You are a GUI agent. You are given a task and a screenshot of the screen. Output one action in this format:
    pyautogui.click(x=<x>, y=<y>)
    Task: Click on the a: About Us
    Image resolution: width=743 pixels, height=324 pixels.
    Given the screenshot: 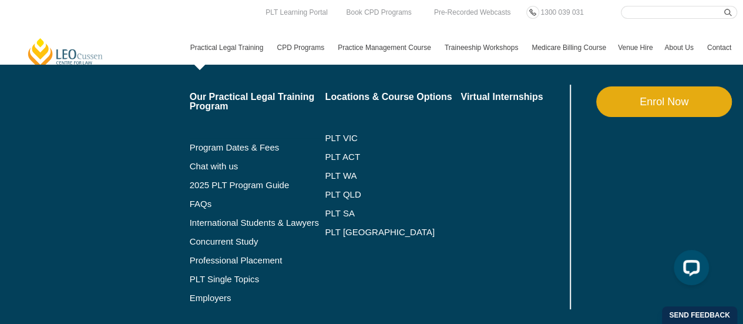 What is the action you would take?
    pyautogui.click(x=680, y=48)
    